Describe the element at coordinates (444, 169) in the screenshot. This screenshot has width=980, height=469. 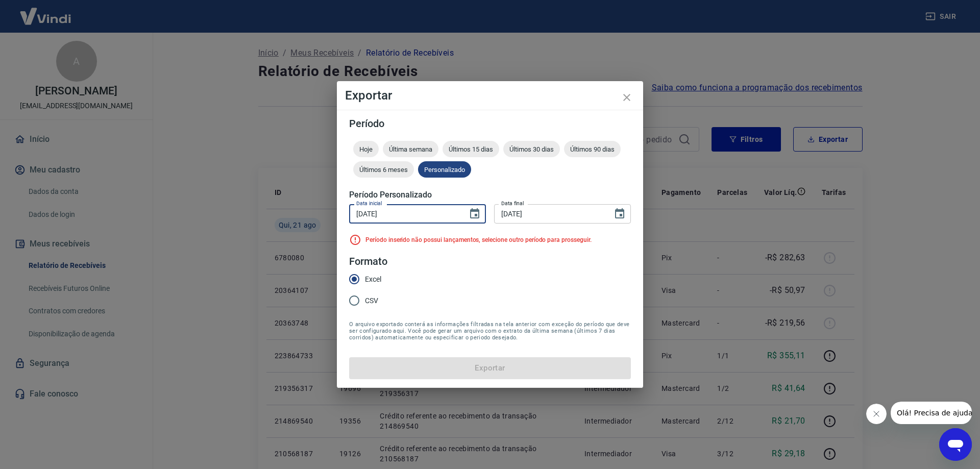
I see `span: Personalizado` at that location.